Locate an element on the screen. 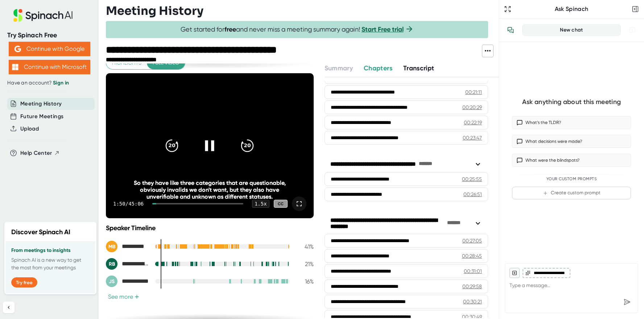 The width and height of the screenshot is (644, 319). p: Spinach AI is a new way to get the most from your meetings is located at coordinates (51, 264).